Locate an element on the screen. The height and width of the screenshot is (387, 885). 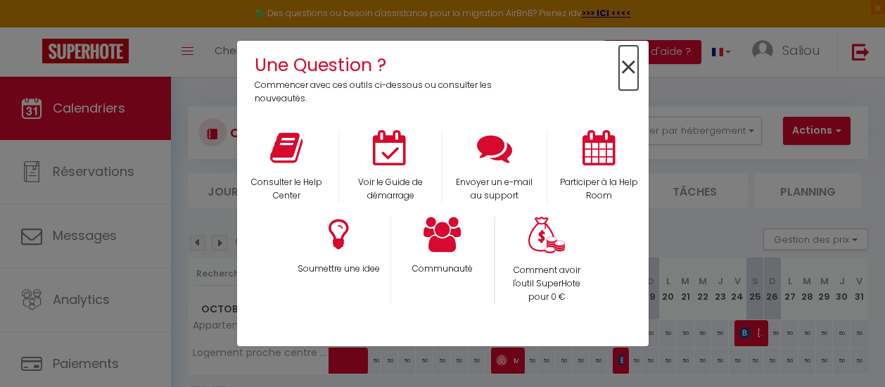
p: Consulter le Help Center is located at coordinates (287, 189).